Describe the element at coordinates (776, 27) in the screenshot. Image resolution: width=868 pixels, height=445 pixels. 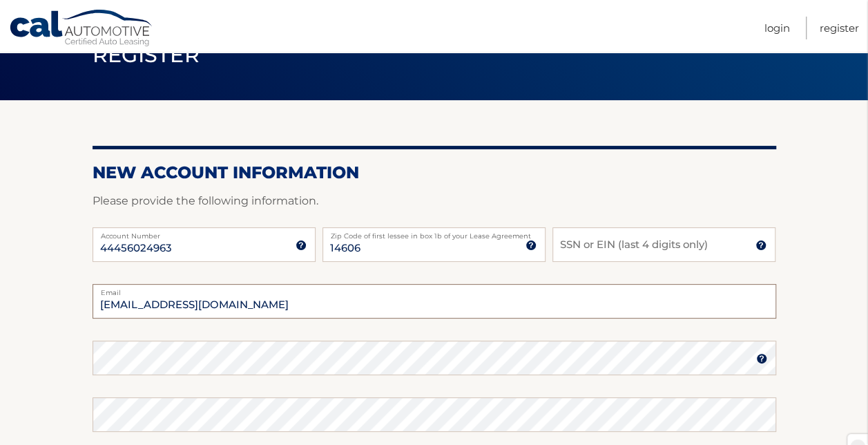
I see `a: Login` at that location.